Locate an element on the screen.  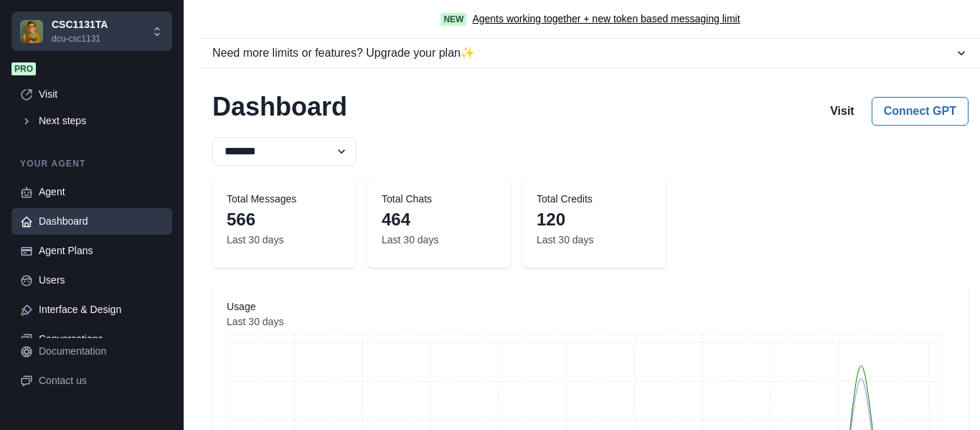
span: New is located at coordinates (453, 19).